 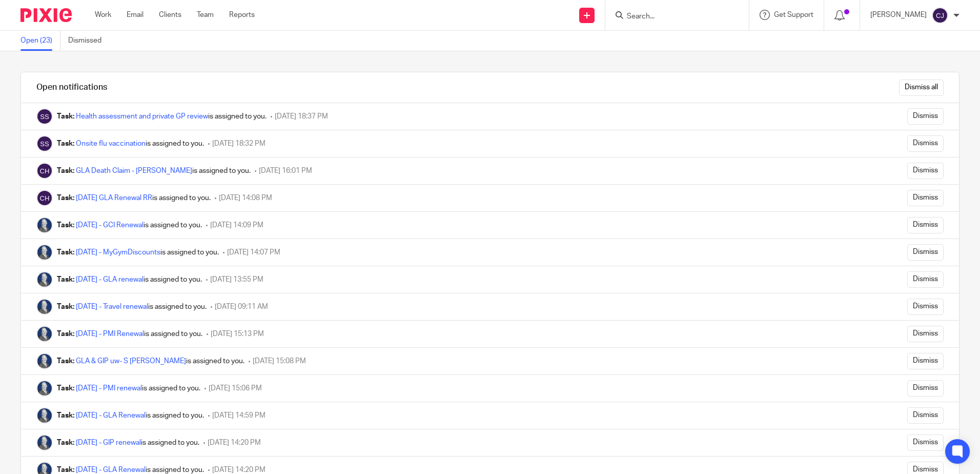 What do you see at coordinates (921, 88) in the screenshot?
I see `input: Dismiss all` at bounding box center [921, 88].